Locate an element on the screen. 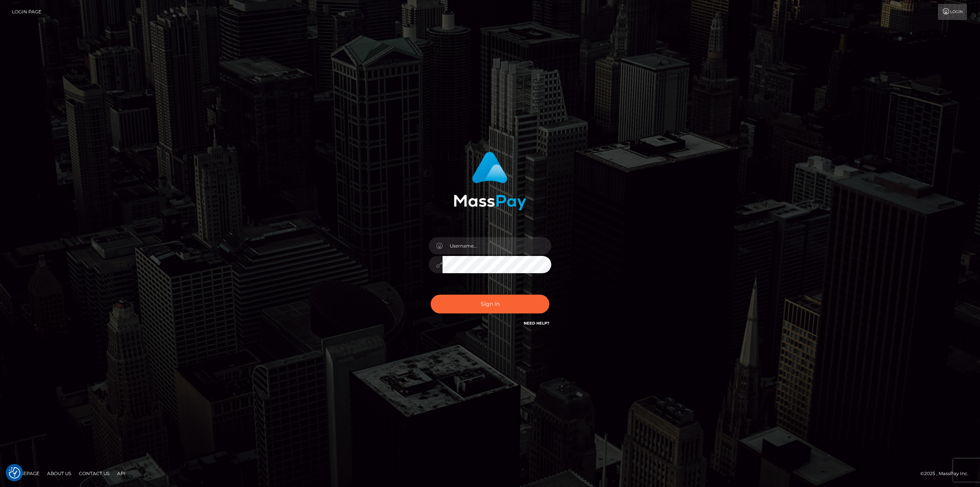  a: Login is located at coordinates (952, 12).